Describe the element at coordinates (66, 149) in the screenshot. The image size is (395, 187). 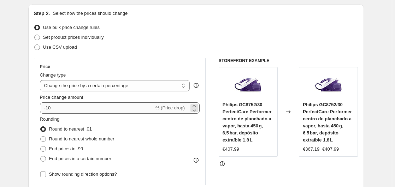
I see `span: End prices in .99` at that location.